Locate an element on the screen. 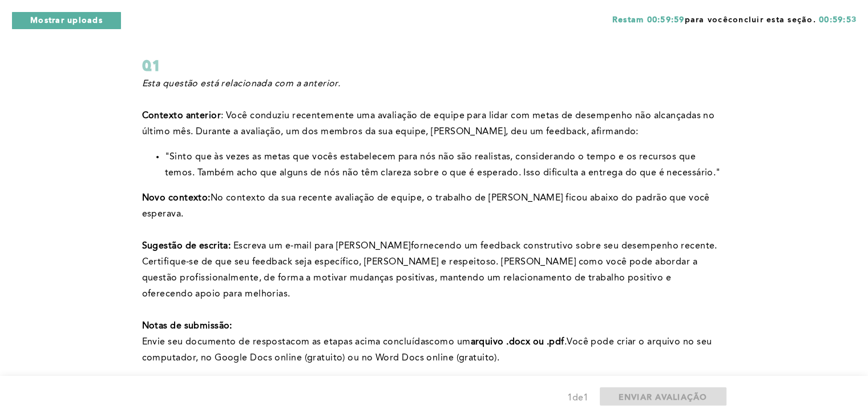 This screenshot has height=417, width=868. font: com as etapas acima concluídas is located at coordinates (360, 342).